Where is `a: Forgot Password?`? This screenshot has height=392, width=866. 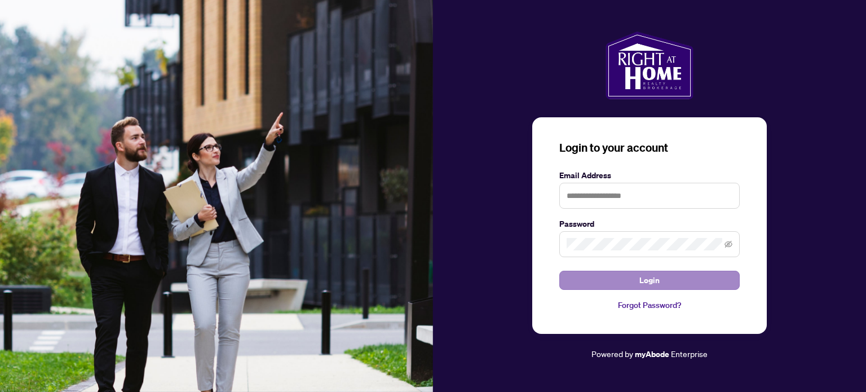
a: Forgot Password? is located at coordinates (650, 305).